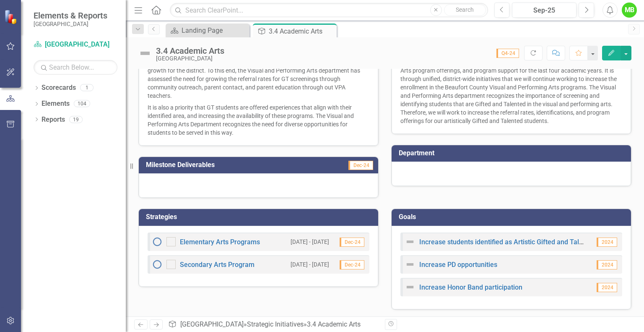  What do you see at coordinates (11, 17) in the screenshot?
I see `img: ClearPoint Strategy` at bounding box center [11, 17].